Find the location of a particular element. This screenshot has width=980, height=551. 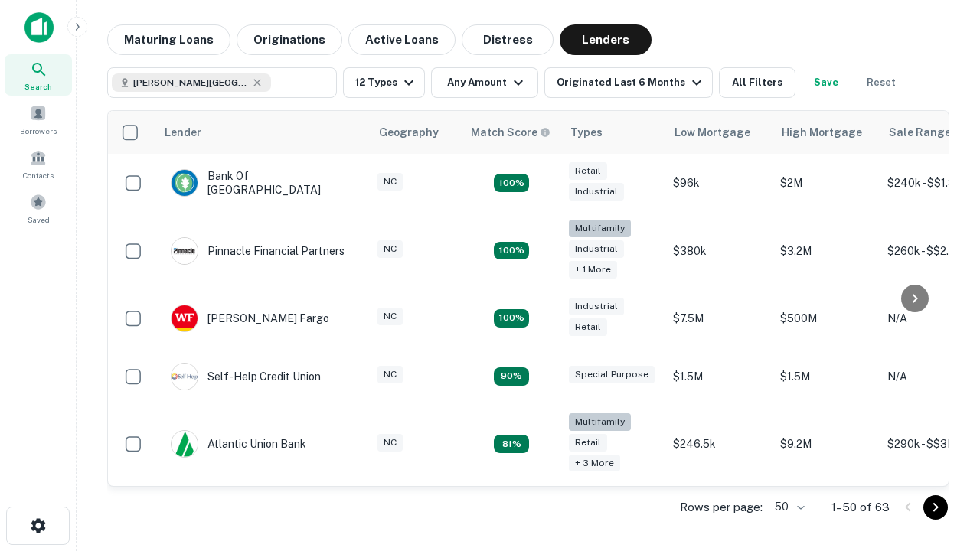

div: Matching Properties: 11, hasApolloMatch: undefined is located at coordinates (512, 377).